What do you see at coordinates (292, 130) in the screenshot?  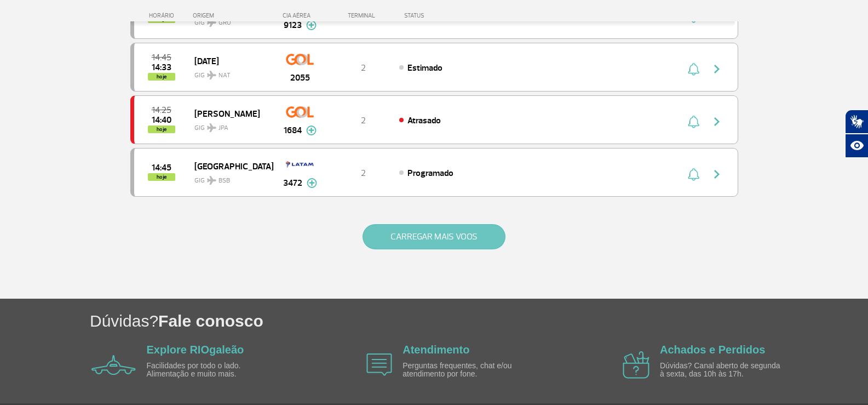 I see `span: 1684` at bounding box center [292, 130].